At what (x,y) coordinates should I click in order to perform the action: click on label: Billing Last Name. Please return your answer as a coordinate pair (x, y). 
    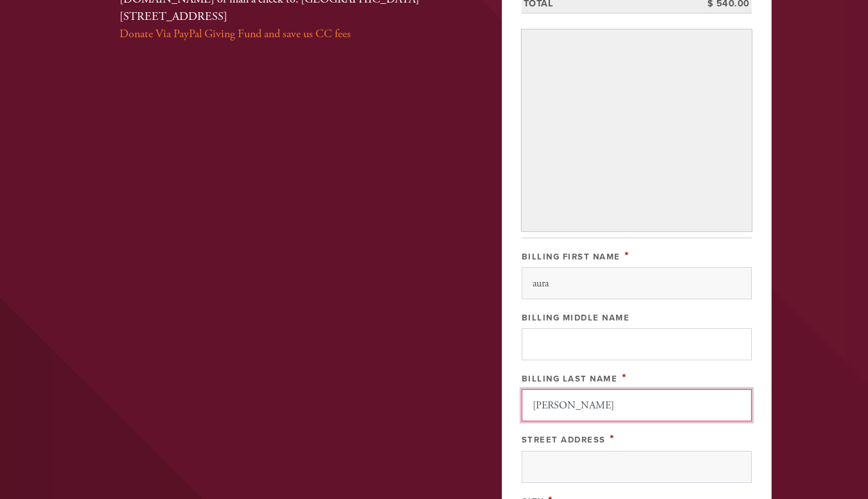
    Looking at the image, I should click on (569, 379).